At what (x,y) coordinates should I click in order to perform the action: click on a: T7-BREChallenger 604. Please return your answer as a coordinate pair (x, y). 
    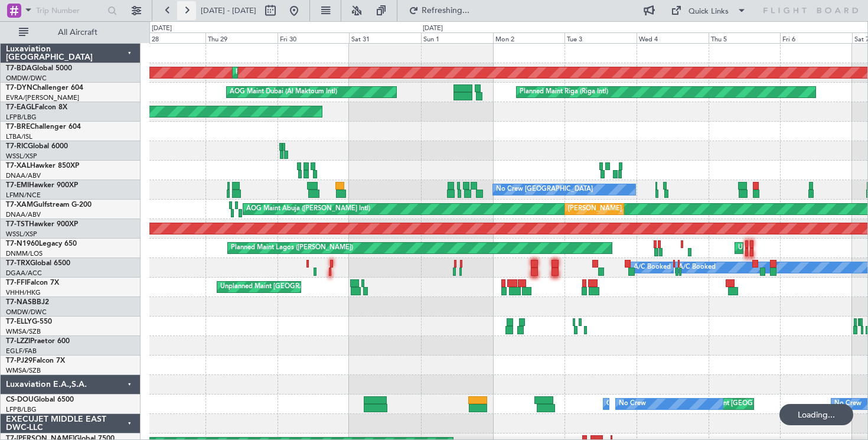
    Looking at the image, I should click on (43, 127).